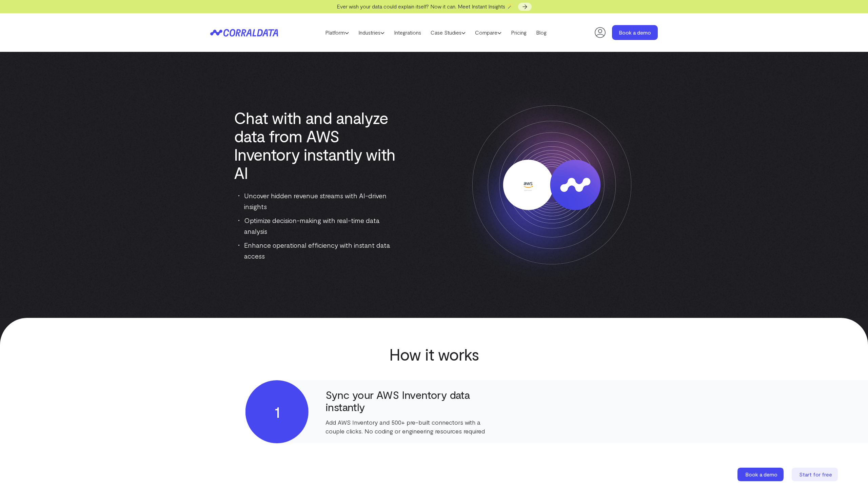 Image resolution: width=868 pixels, height=488 pixels. I want to click on h1: Chat with and analyze data from AWS Inventory instantly with AI, so click(316, 145).